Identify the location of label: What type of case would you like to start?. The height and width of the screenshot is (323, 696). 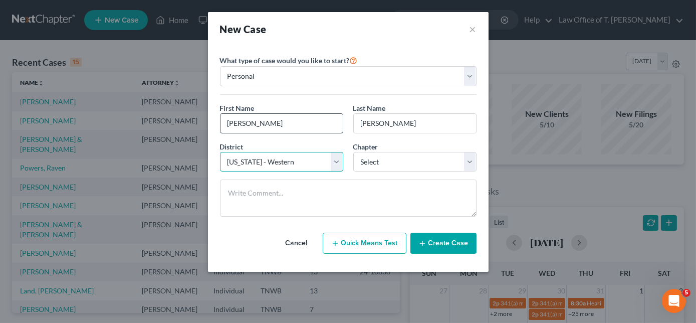
(289, 60).